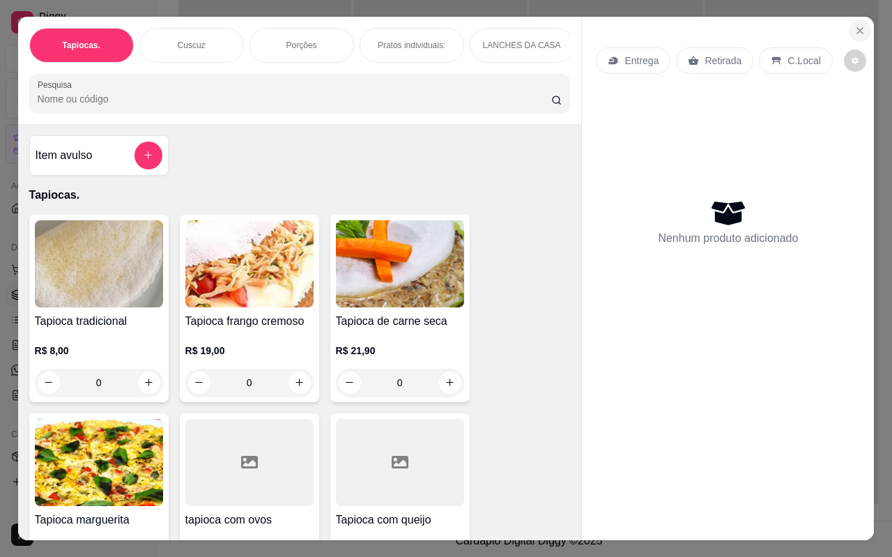 The width and height of the screenshot is (892, 557). What do you see at coordinates (64, 155) in the screenshot?
I see `h4: Item avulso` at bounding box center [64, 155].